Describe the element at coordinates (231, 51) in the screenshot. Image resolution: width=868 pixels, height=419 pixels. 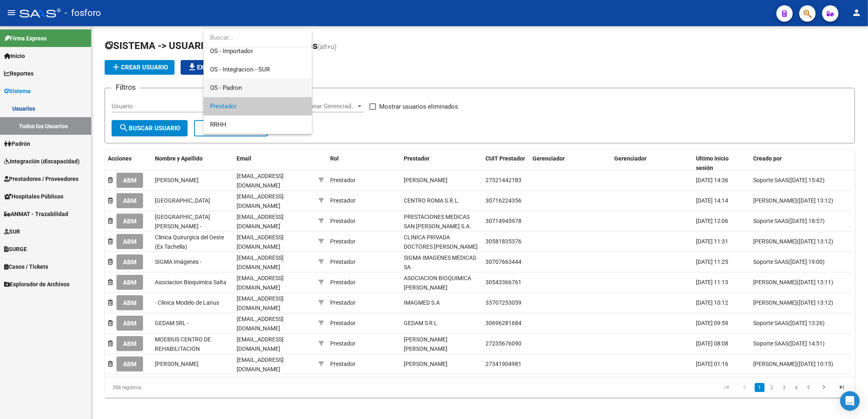
I see `span: OS - Importador` at that location.